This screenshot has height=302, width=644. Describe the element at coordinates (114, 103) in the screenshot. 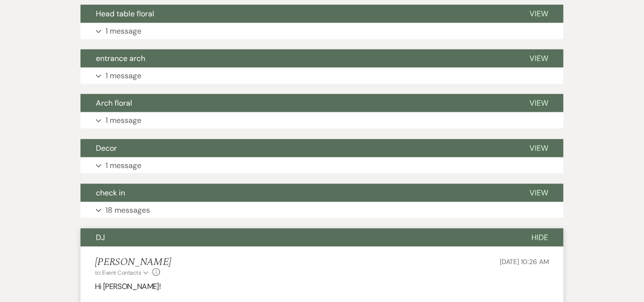

I see `span: Arch floral` at that location.